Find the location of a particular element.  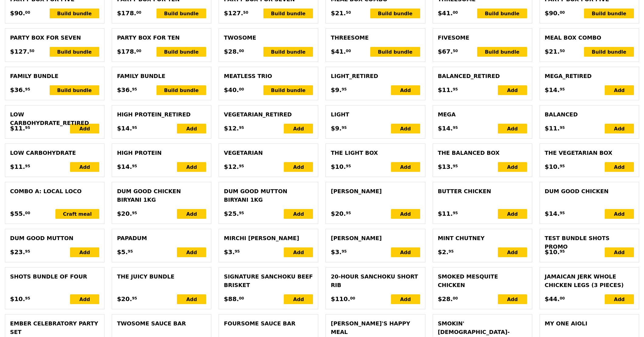

span: $88. is located at coordinates (231, 299).